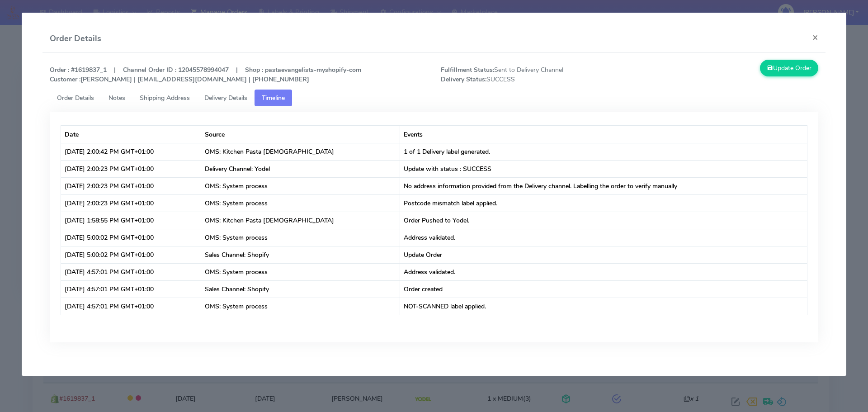  What do you see at coordinates (603, 203) in the screenshot?
I see `td: Postcode mismatch label applied.` at bounding box center [603, 203].